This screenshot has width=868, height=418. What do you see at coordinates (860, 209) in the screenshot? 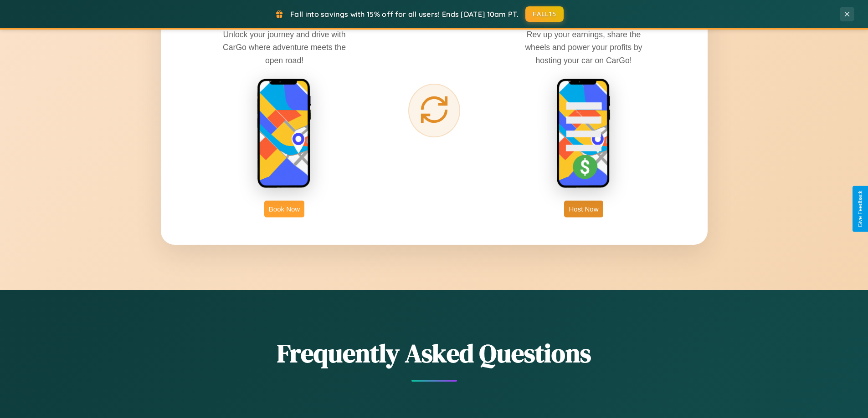
I see `div: Give Feedback` at bounding box center [860, 209].